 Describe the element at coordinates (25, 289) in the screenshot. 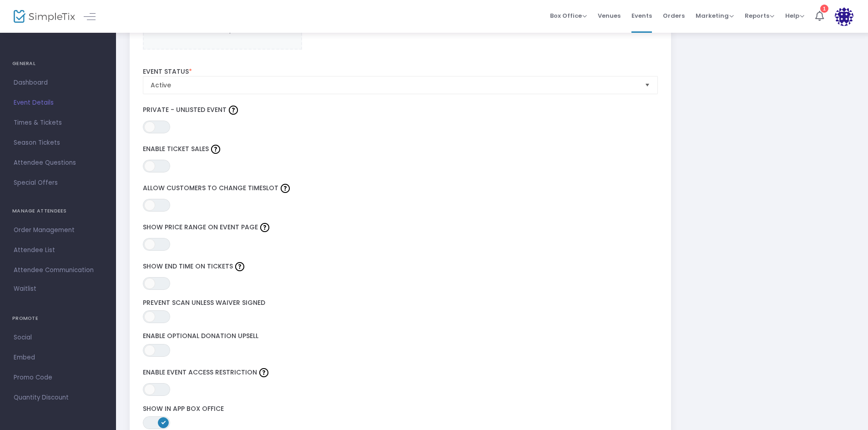

I see `span: Waitlist` at that location.